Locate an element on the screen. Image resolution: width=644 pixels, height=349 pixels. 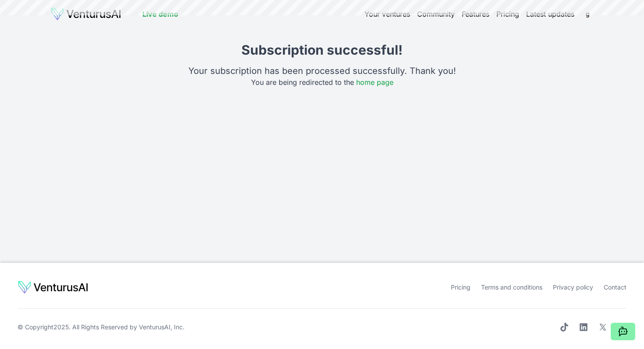
p: Your subscription has been processed successfully. Thank you! is located at coordinates (322, 71).